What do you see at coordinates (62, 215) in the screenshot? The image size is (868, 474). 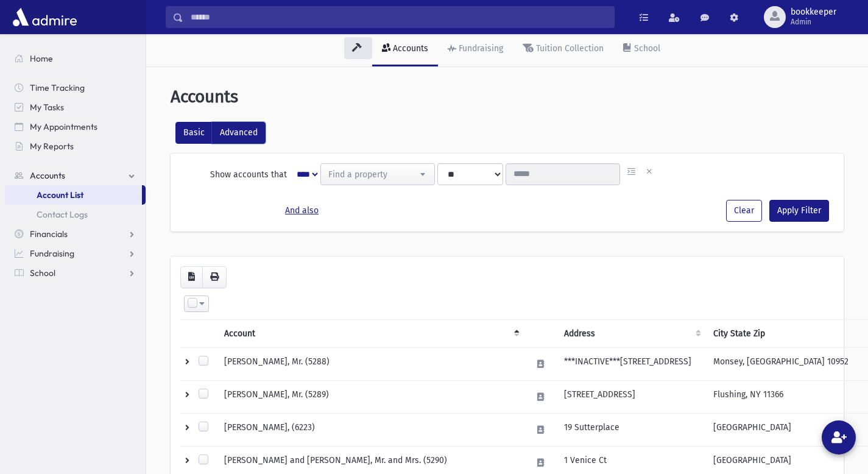 I see `span: Contact Logs` at bounding box center [62, 215].